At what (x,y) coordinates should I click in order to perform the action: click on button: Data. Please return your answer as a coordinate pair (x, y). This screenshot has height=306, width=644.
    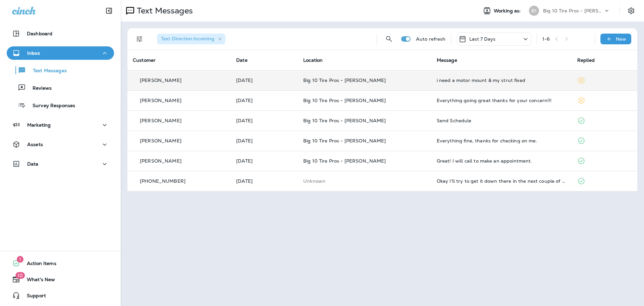
    Looking at the image, I should click on (60, 164).